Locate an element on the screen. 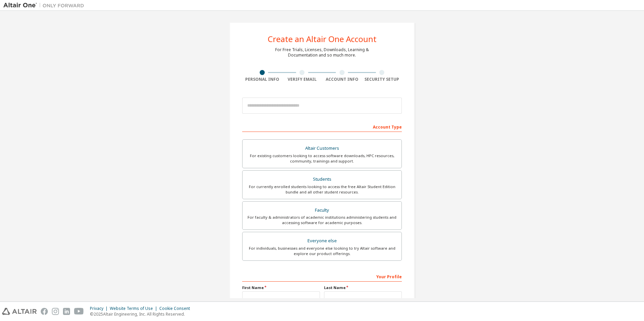  label: First Name is located at coordinates (281, 288).